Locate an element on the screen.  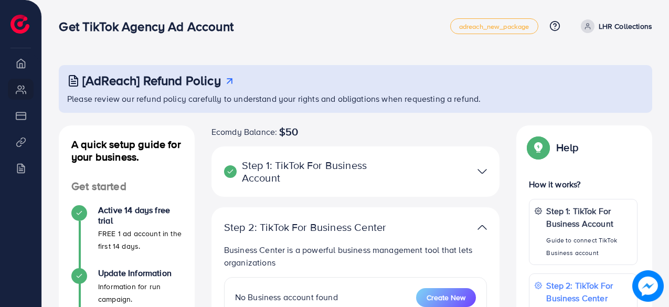
a: adreach_new_package is located at coordinates (495, 26).